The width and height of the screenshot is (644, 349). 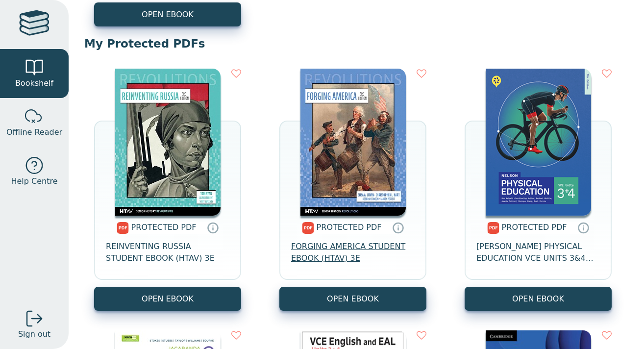 What do you see at coordinates (34, 132) in the screenshot?
I see `span: Offline Reader` at bounding box center [34, 132].